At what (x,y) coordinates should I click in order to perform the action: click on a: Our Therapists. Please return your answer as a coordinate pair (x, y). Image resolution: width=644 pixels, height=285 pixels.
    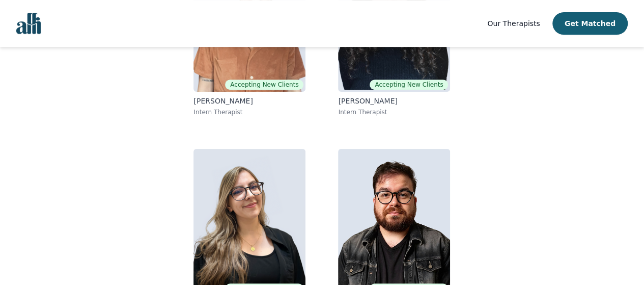
    Looking at the image, I should click on (513, 24).